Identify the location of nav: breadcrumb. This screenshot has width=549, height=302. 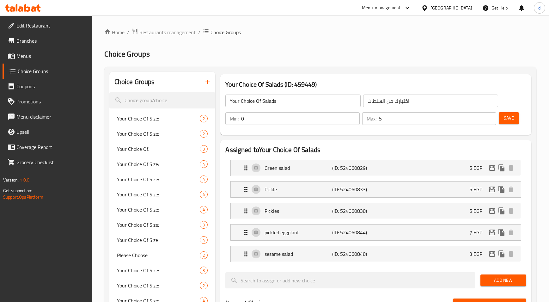
(320, 32).